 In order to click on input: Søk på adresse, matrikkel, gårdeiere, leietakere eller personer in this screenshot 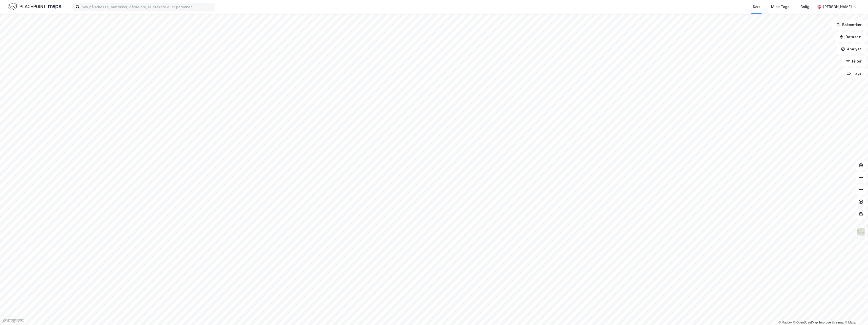, I will do `click(147, 7)`.